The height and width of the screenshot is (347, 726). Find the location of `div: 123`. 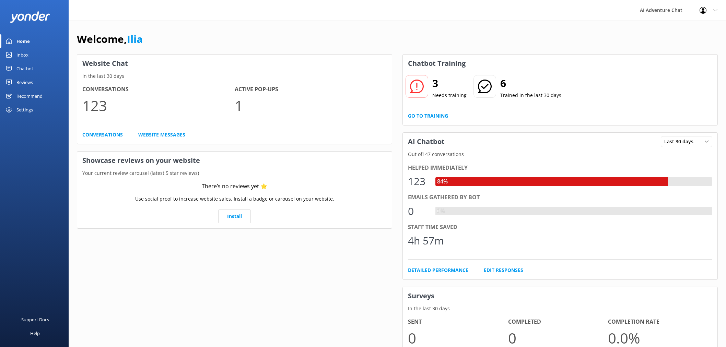

div: 123 is located at coordinates (418, 182).